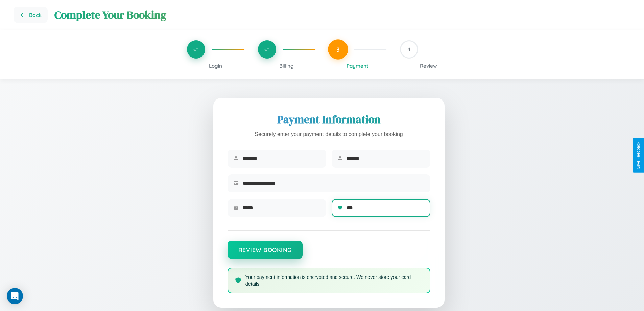  Describe the element at coordinates (329, 134) in the screenshot. I see `p: Securely enter your payment details to complete your booking` at that location.